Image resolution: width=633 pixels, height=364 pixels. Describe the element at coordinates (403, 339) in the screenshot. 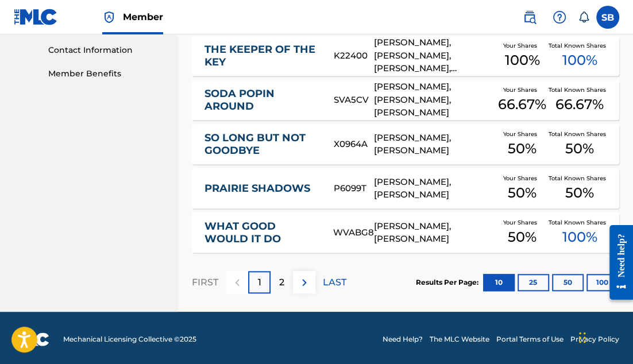

I see `a: Need Help?` at that location.